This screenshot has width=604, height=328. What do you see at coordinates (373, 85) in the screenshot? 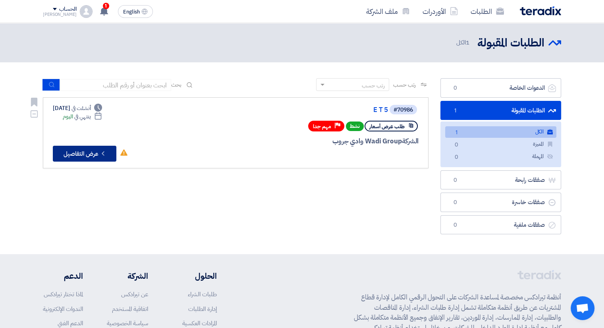
I see `div: رتب حسب` at bounding box center [373, 85].